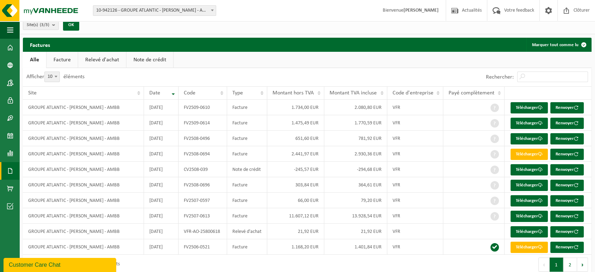 The image size is (595, 272). What do you see at coordinates (247, 169) in the screenshot?
I see `td: Note de crédit` at bounding box center [247, 169].